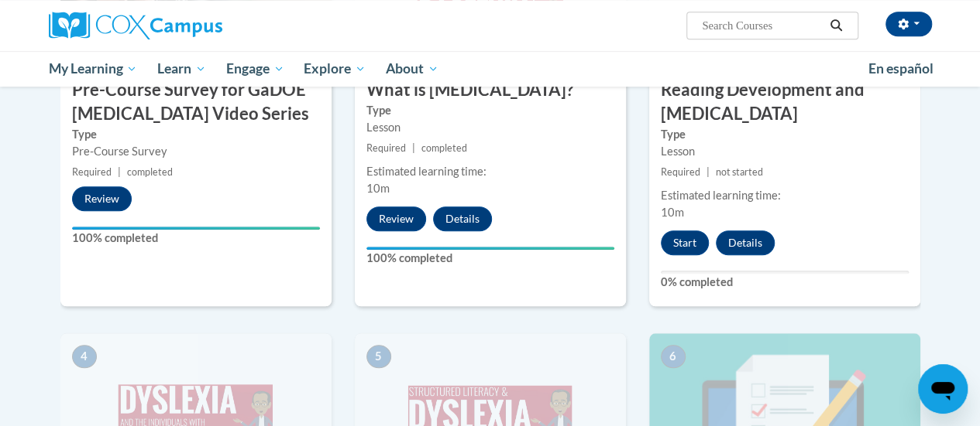  I want to click on img: Cox Campus, so click(136, 25).